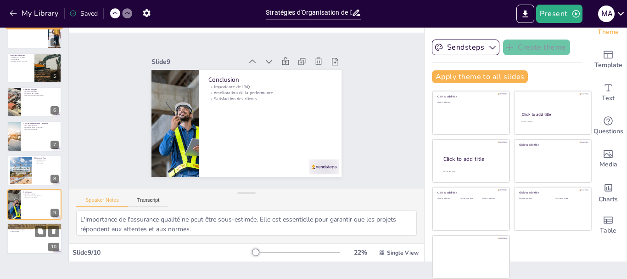 The image size is (627, 279). I want to click on p: Discussion des stratégies, so click(34, 230).